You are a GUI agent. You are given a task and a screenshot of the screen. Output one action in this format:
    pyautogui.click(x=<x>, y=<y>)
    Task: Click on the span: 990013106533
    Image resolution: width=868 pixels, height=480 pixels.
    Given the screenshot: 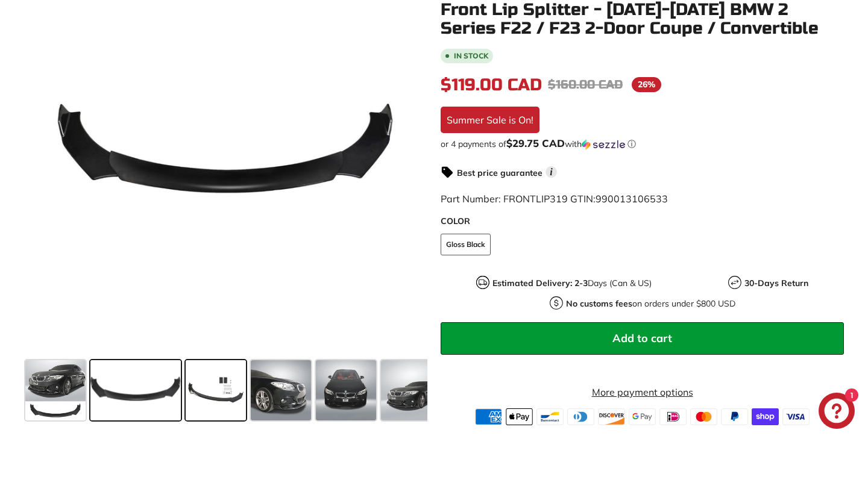 What is the action you would take?
    pyautogui.click(x=632, y=199)
    